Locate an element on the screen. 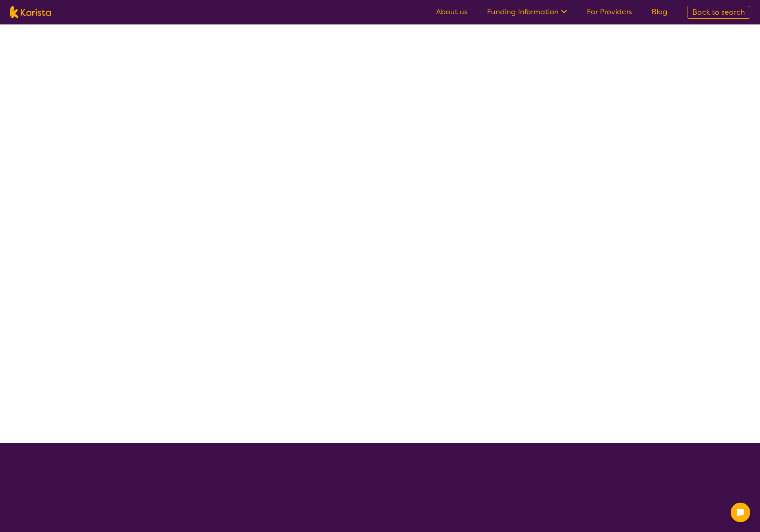 The image size is (760, 532). img: Karista logo is located at coordinates (30, 12).